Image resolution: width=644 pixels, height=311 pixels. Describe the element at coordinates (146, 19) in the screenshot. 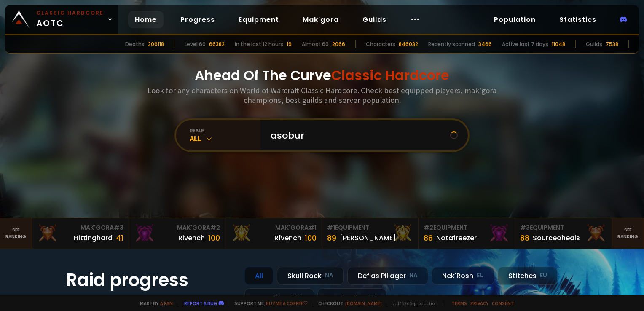

I see `a: Home` at that location.